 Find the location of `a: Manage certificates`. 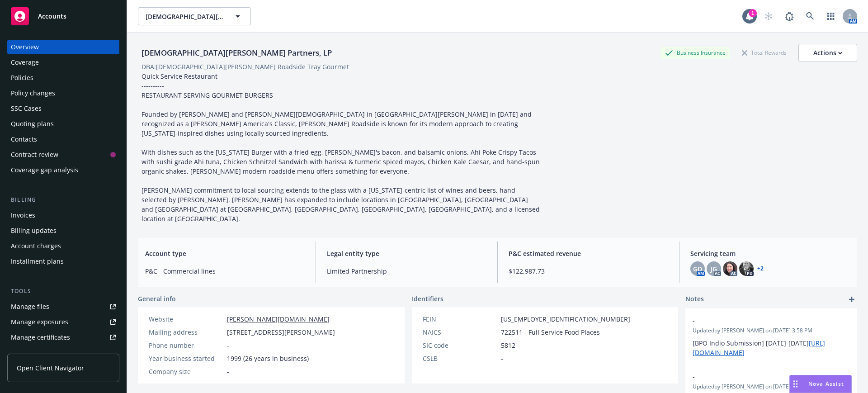

a: Manage certificates is located at coordinates (63, 337).